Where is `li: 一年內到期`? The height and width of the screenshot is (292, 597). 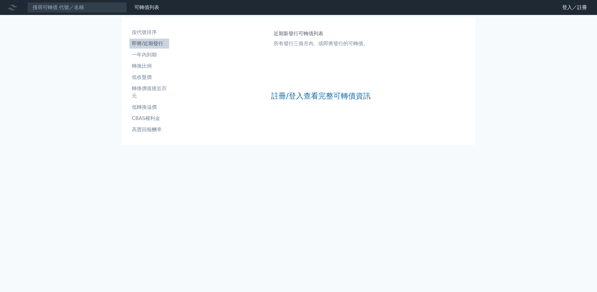
li: 一年內到期 is located at coordinates (149, 55).